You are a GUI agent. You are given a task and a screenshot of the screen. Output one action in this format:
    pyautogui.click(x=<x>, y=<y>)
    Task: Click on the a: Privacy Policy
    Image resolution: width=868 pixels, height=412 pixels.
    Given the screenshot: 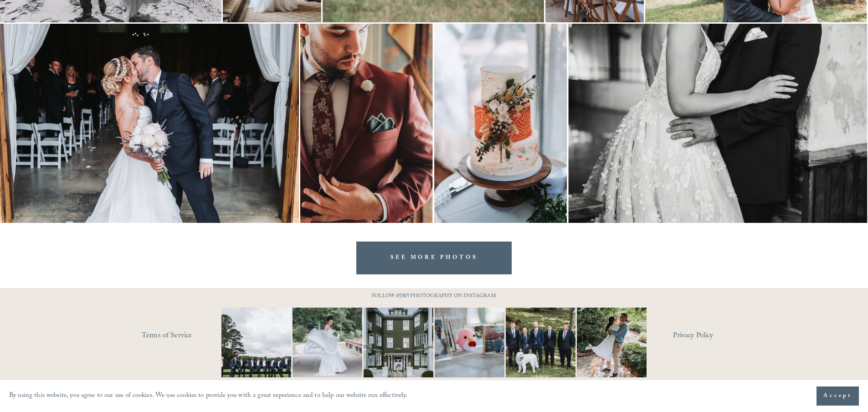 What is the action you would take?
    pyautogui.click(x=713, y=336)
    